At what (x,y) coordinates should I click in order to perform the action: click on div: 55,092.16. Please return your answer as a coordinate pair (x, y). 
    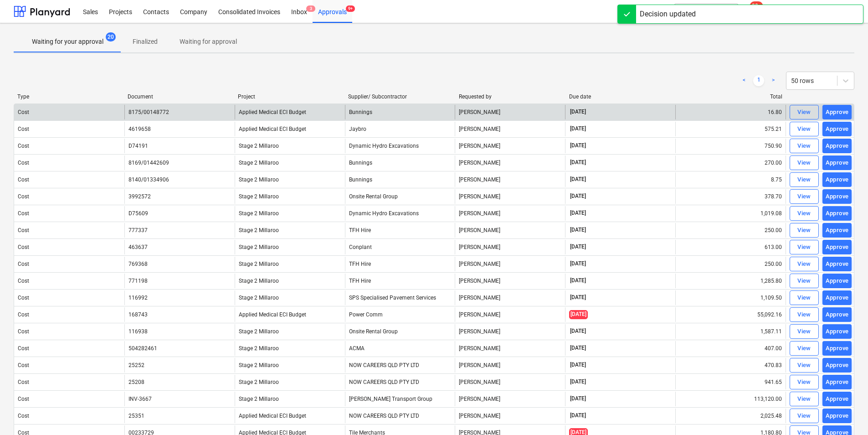
    Looking at the image, I should click on (731, 315).